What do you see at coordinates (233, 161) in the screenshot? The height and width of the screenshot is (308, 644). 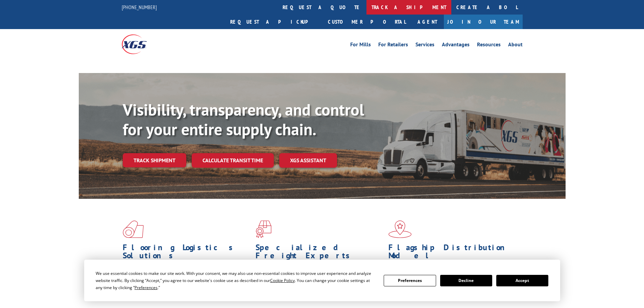 I see `a: Calculate transit time` at bounding box center [233, 161].